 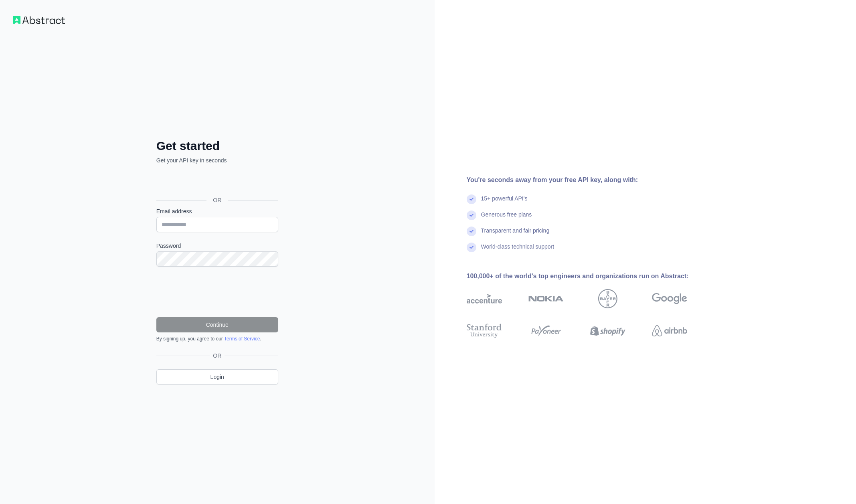 What do you see at coordinates (546, 331) in the screenshot?
I see `img: payoneer` at bounding box center [546, 331].